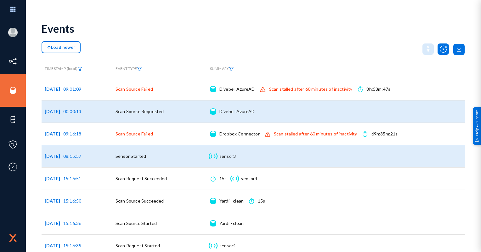 This screenshot has height=252, width=481. What do you see at coordinates (30, 98) in the screenshot?
I see `a: Events` at bounding box center [30, 98].